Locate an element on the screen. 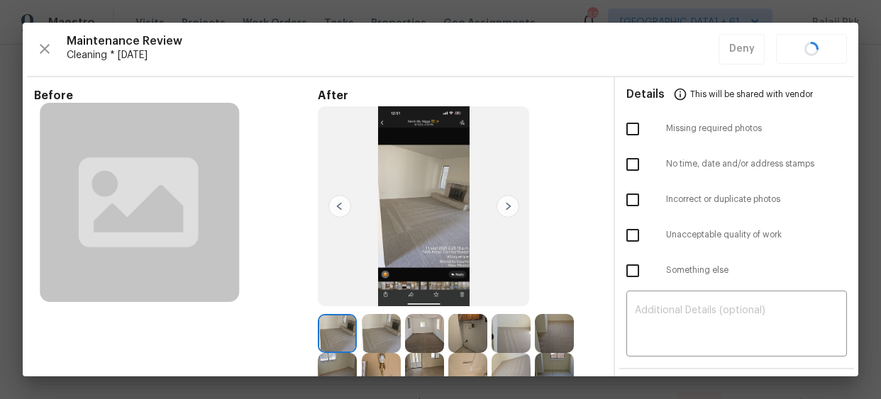 The width and height of the screenshot is (881, 399). span: Details is located at coordinates (645, 94).